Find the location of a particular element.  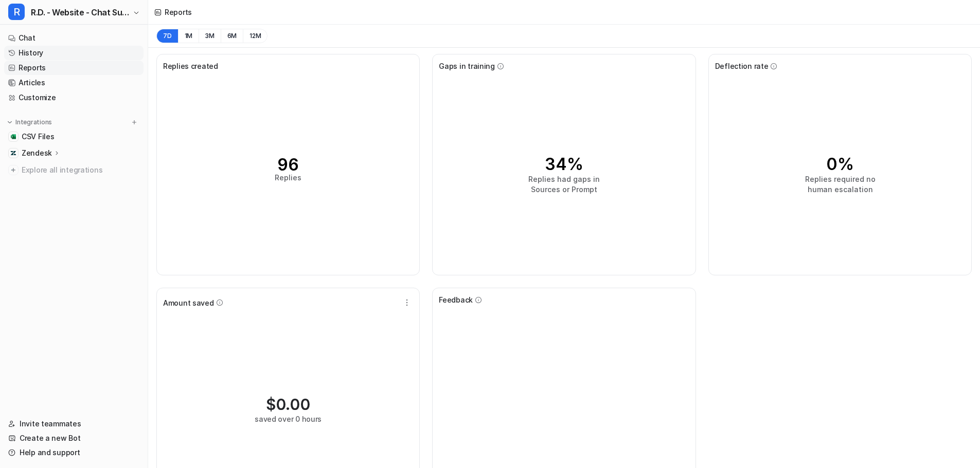

a: Help and support is located at coordinates (74, 453).